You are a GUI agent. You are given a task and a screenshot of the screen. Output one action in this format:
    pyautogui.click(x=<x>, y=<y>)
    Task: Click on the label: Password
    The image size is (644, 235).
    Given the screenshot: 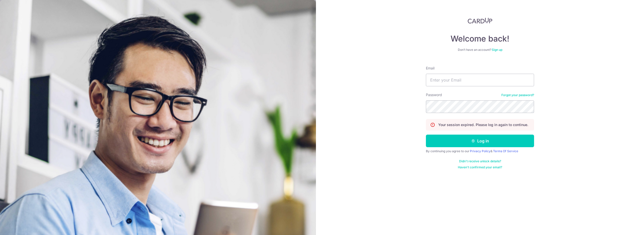 What is the action you would take?
    pyautogui.click(x=434, y=95)
    